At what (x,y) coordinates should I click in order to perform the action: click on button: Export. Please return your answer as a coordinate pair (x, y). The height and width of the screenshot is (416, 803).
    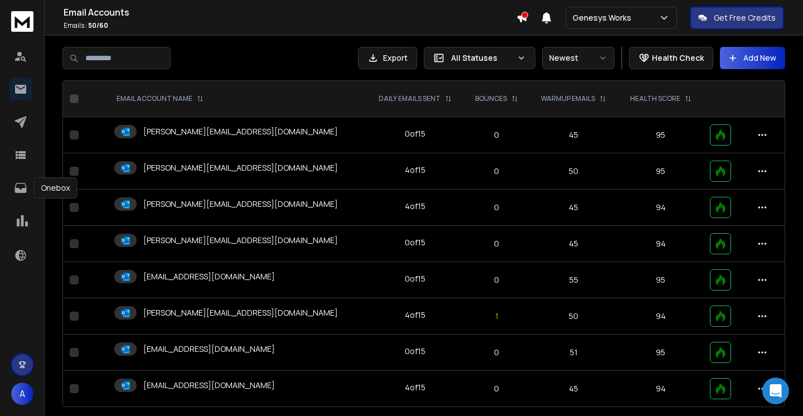
    Looking at the image, I should click on (388, 58).